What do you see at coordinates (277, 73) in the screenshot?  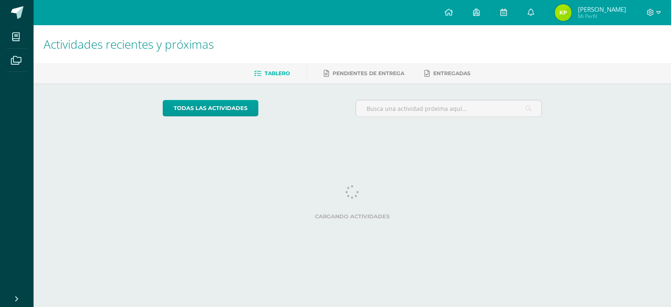 I see `span: Tablero` at bounding box center [277, 73].